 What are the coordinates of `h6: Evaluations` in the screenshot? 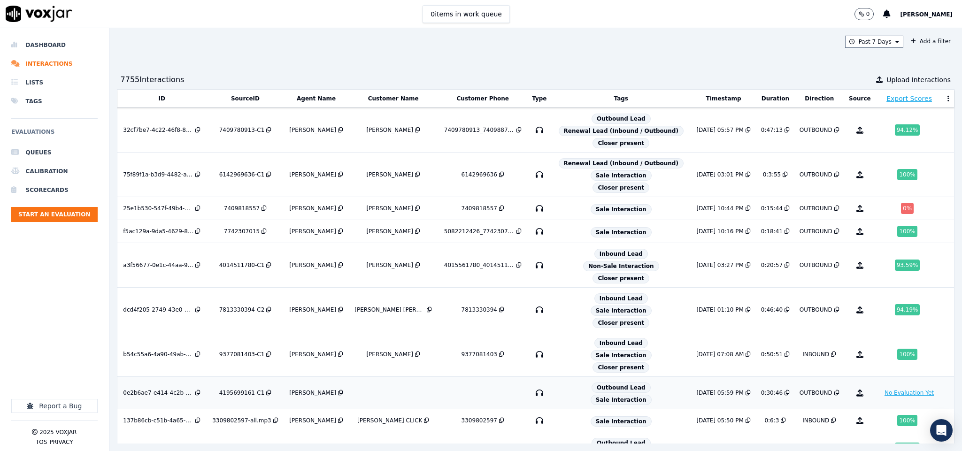 It's located at (54, 135).